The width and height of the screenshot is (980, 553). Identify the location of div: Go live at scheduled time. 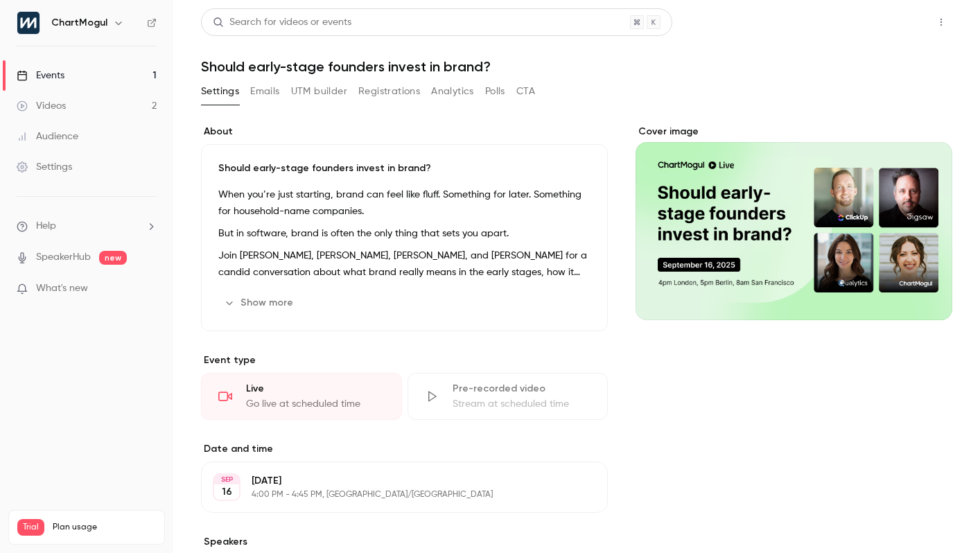
(315, 404).